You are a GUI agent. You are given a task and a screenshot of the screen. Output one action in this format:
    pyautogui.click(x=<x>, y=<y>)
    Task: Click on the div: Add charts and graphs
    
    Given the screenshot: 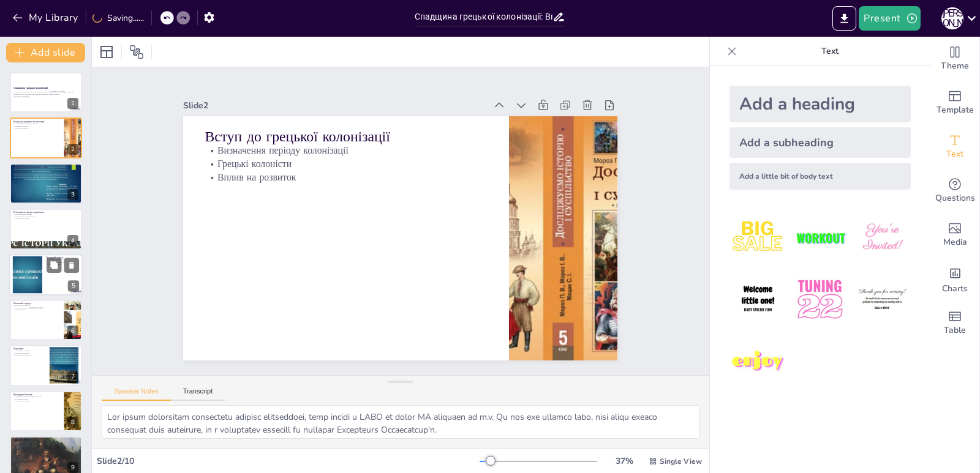 What is the action you would take?
    pyautogui.click(x=955, y=279)
    